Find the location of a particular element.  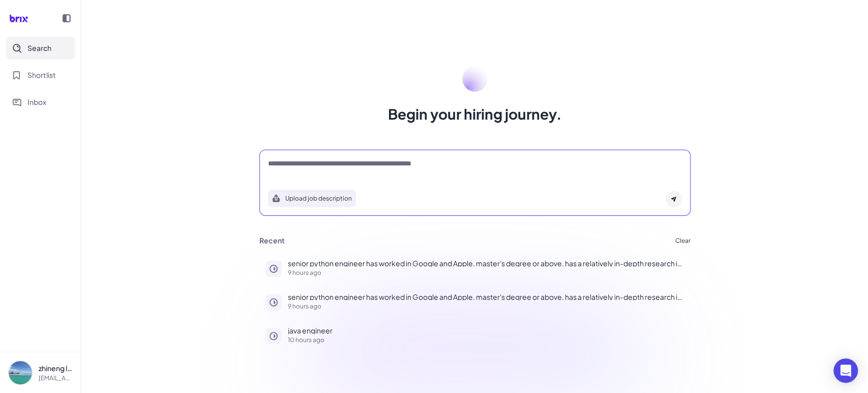

button: java engineer10 hours ago is located at coordinates (475, 336).